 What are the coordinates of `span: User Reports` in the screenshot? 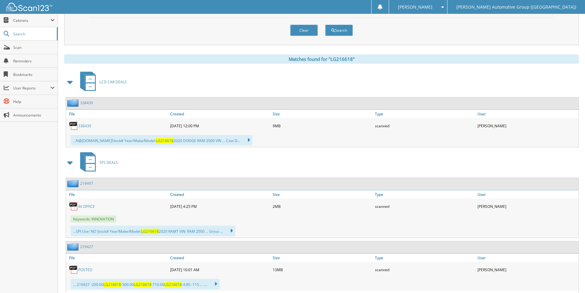 It's located at (32, 88).